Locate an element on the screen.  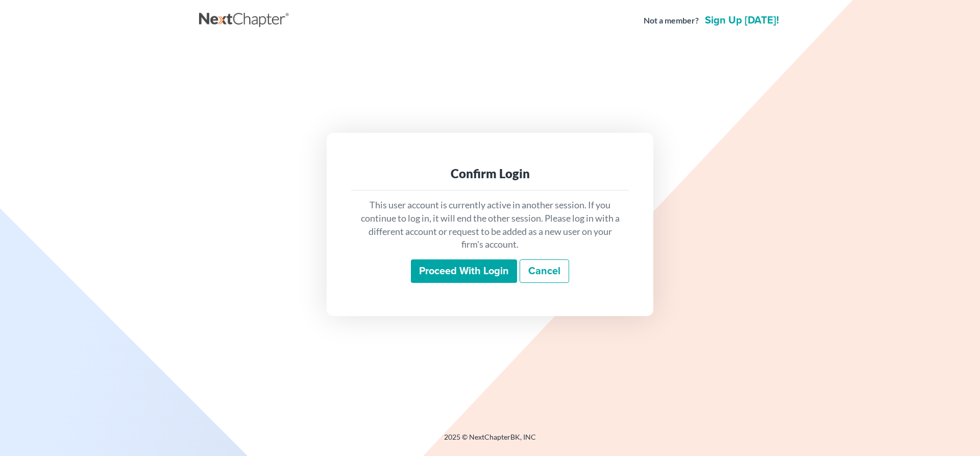
div: Confirm Login is located at coordinates (490, 174).